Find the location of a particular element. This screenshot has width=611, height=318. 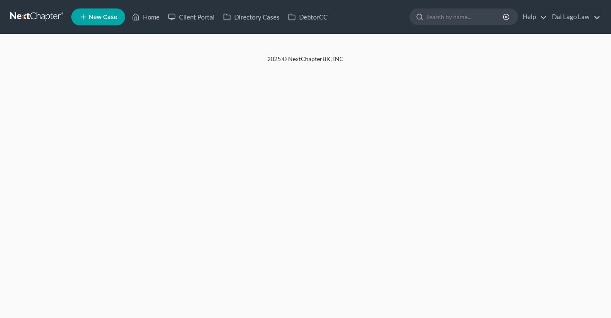

a: Client Portal is located at coordinates (191, 17).